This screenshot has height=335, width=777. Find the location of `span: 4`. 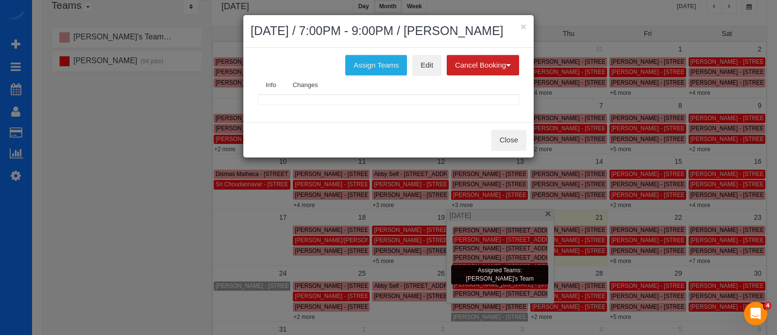

span: 4 is located at coordinates (768, 306).